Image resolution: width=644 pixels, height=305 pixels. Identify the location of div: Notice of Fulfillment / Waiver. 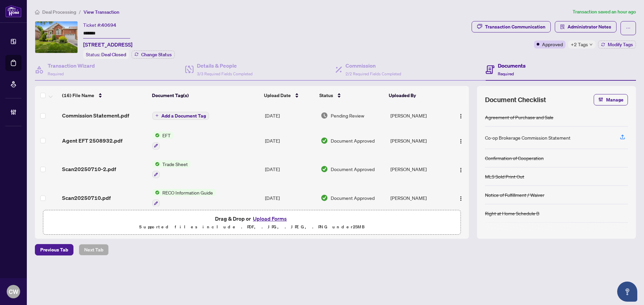
(514, 195).